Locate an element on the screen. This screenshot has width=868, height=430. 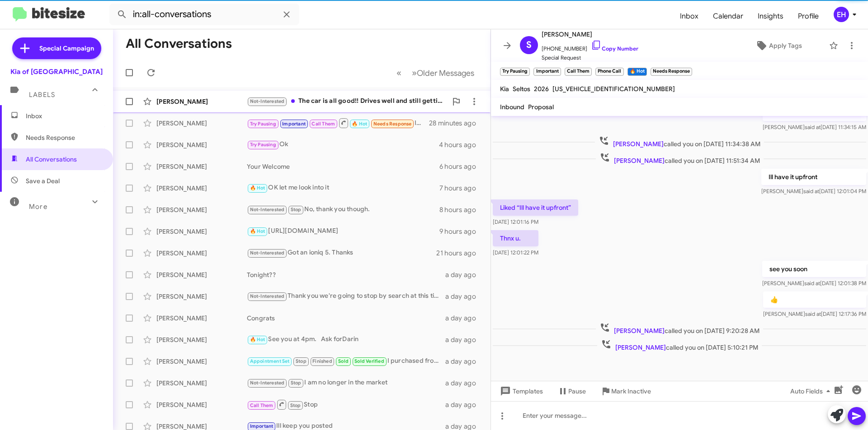
button: EH is located at coordinates (842, 15).